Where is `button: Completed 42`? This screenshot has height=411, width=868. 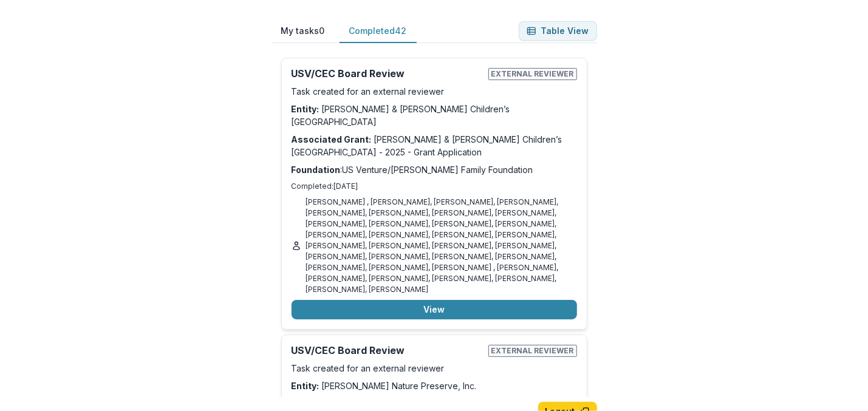 button: Completed 42 is located at coordinates (378, 31).